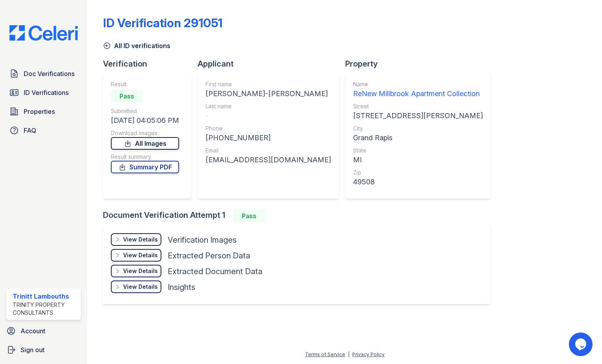  Describe the element at coordinates (163, 23) in the screenshot. I see `div: ID Verification 291051` at that location.